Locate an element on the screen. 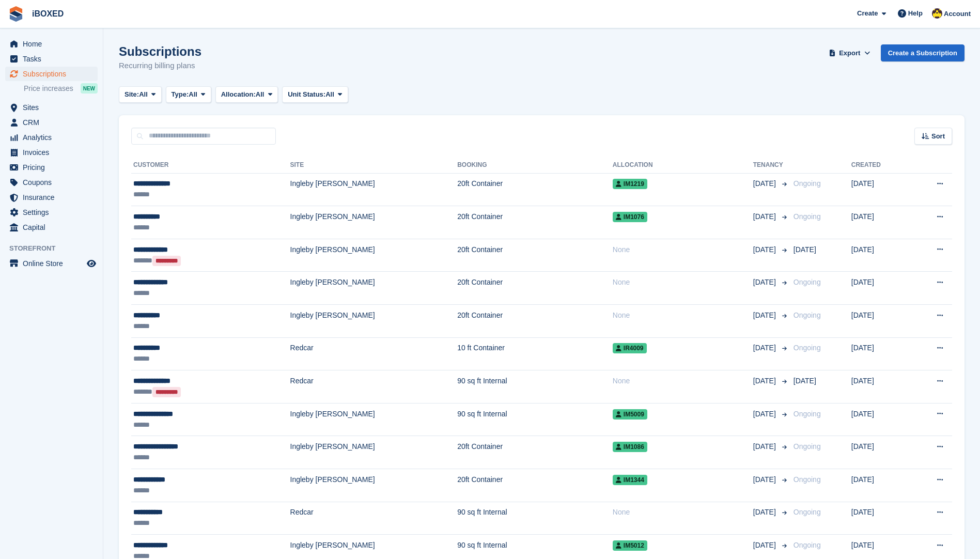  span: Allocation: is located at coordinates (238, 95).